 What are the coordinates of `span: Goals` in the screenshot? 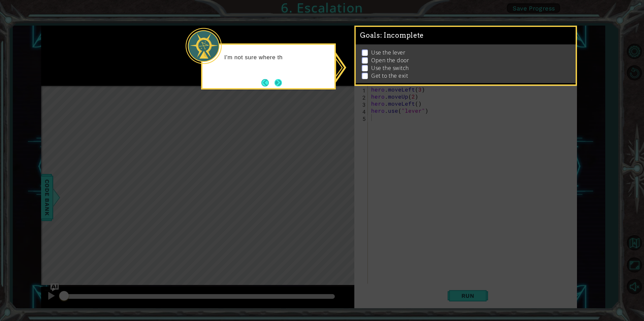 It's located at (392, 35).